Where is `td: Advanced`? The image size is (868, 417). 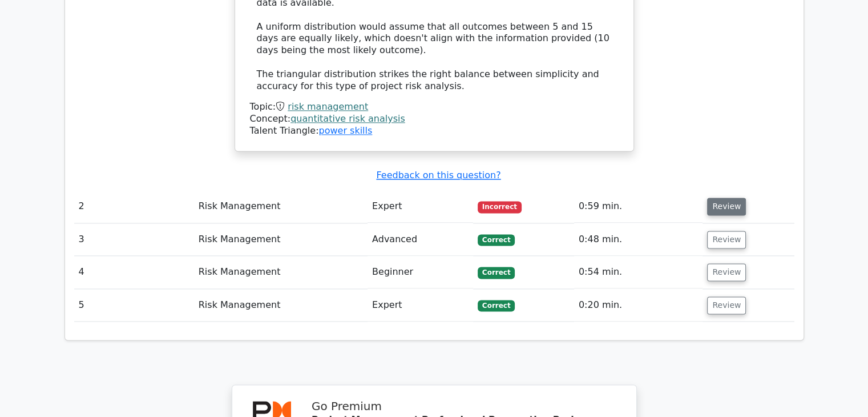
td: Advanced is located at coordinates (420, 240).